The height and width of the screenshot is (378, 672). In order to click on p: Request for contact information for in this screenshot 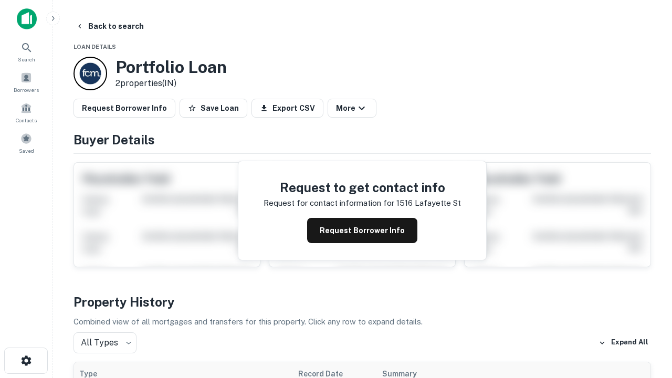, I will do `click(329, 203)`.